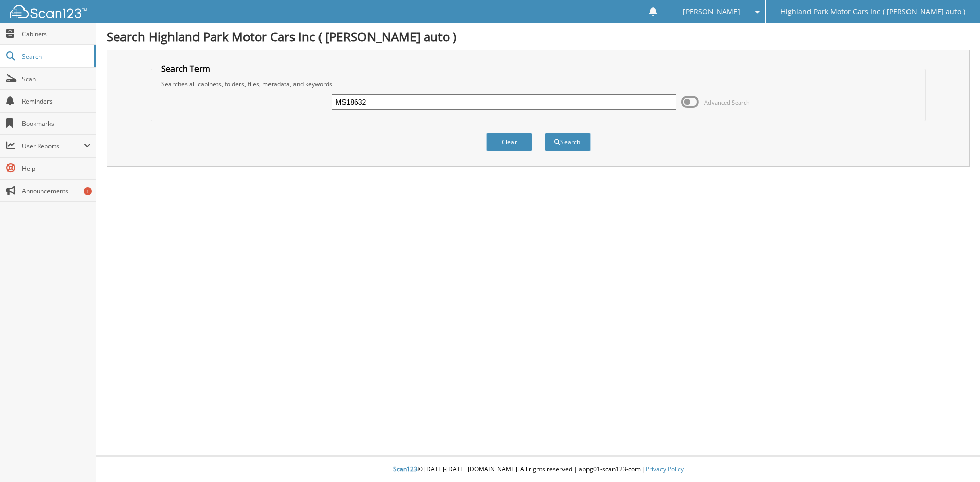 This screenshot has height=482, width=980. I want to click on span: Search, so click(55, 56).